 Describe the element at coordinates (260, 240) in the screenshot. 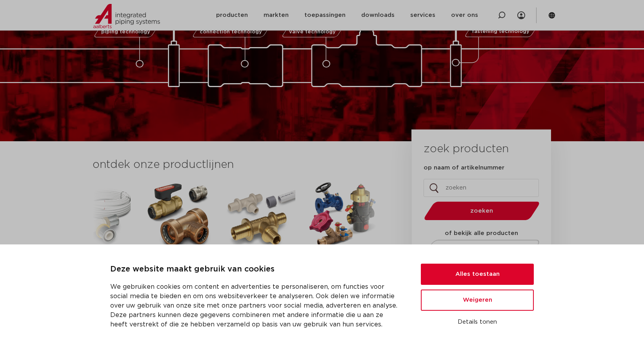

I see `a: VSHUltraLine` at that location.